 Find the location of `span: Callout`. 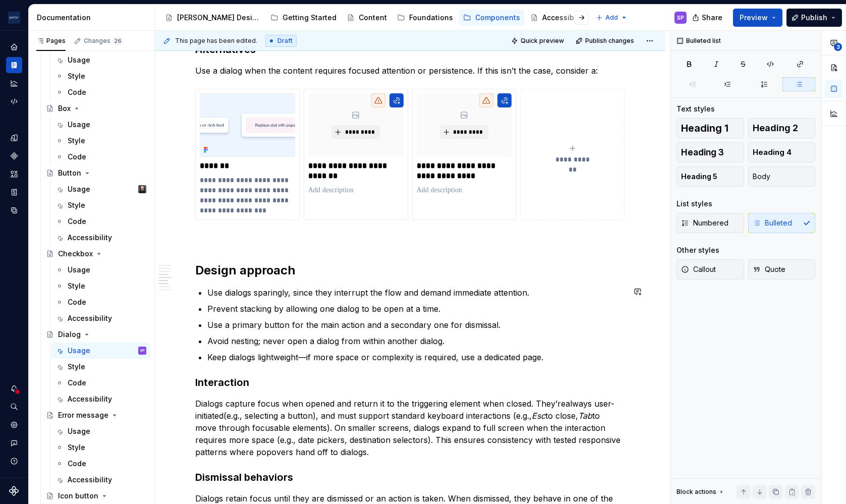

span: Callout is located at coordinates (698, 269).